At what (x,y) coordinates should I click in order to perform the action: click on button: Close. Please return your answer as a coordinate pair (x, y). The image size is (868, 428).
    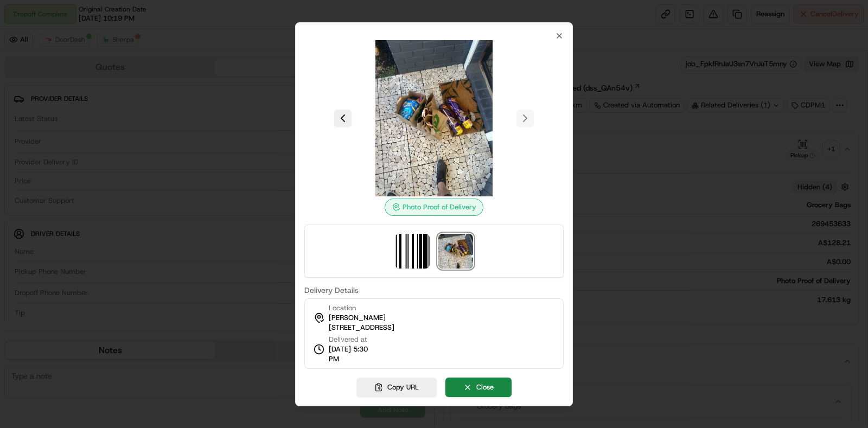
    Looking at the image, I should click on (478, 387).